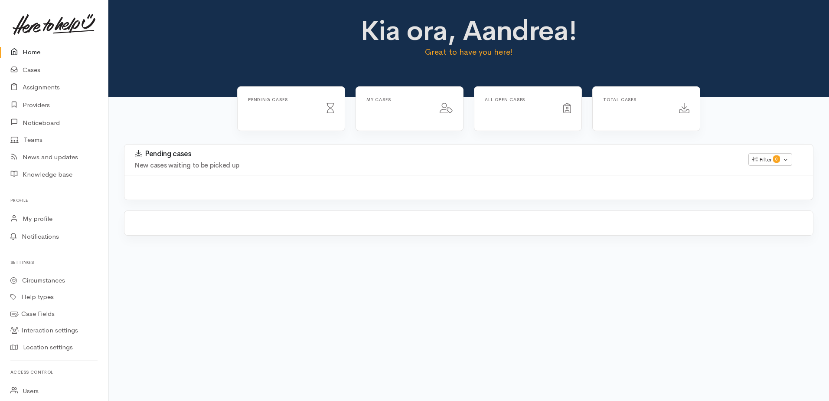 Image resolution: width=829 pixels, height=401 pixels. What do you see at coordinates (436, 165) in the screenshot?
I see `h4: New cases waiting to be picked up` at bounding box center [436, 165].